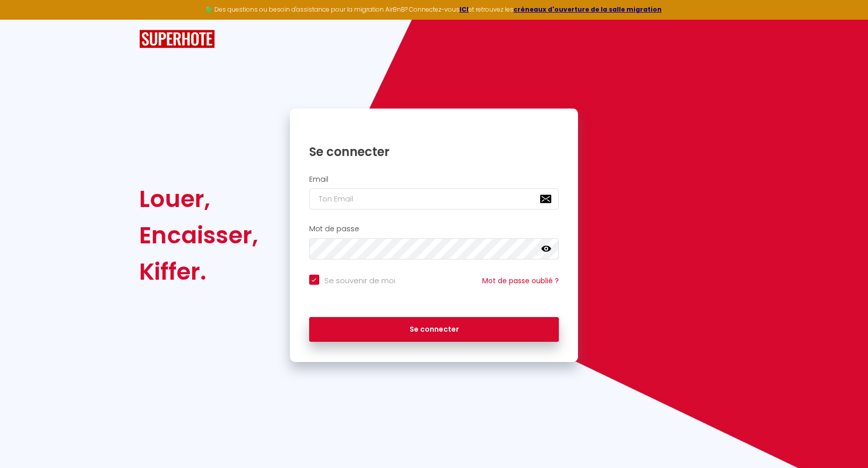 The width and height of the screenshot is (868, 468). I want to click on h2: Mot de passe, so click(434, 228).